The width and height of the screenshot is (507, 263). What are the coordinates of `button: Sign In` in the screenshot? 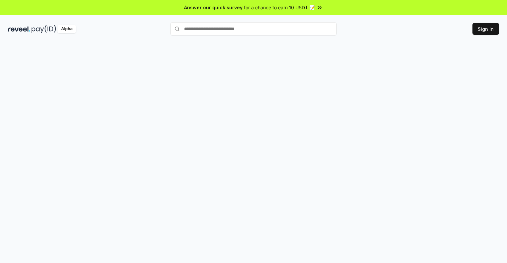 It's located at (486, 29).